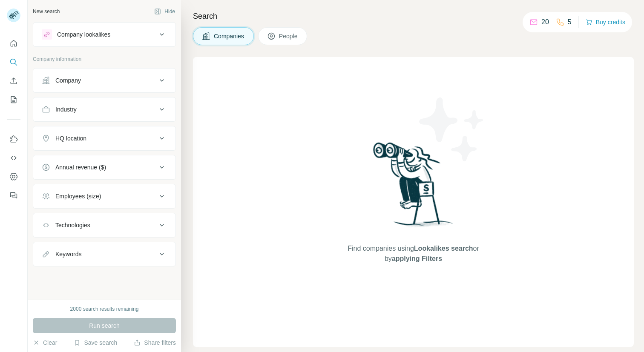  What do you see at coordinates (14, 158) in the screenshot?
I see `button: Use Surfe API` at bounding box center [14, 158].